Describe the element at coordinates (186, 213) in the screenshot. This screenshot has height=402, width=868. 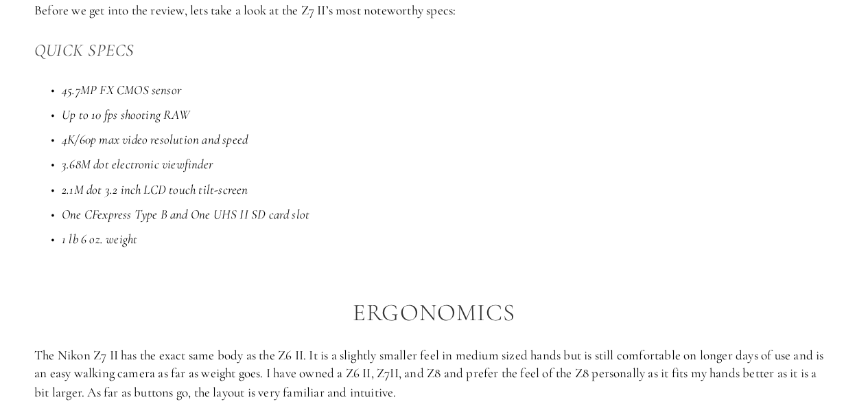
I see `em: One CFexpress Type B and One UHS II SD card slot` at that location.